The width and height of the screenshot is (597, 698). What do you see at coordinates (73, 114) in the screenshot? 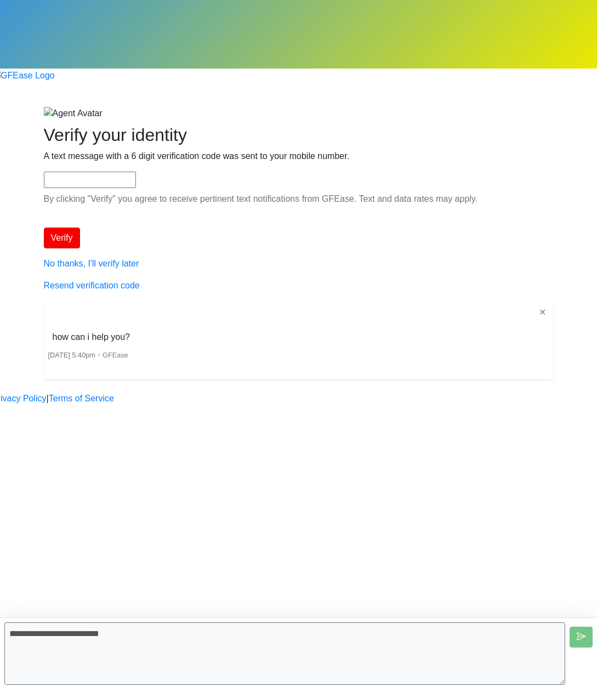
I see `img: Agent Avatar` at bounding box center [73, 114].